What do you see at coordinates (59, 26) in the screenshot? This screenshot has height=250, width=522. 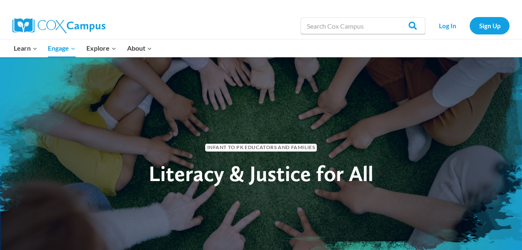 I see `img: Cox Campus` at bounding box center [59, 26].